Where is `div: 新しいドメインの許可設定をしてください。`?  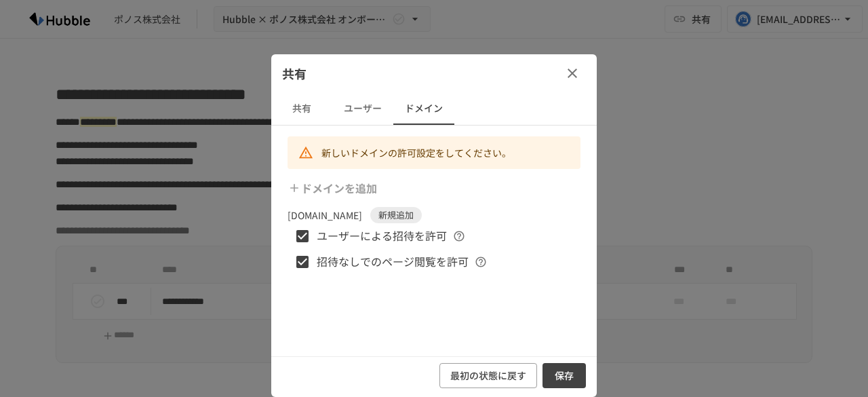
div: 新しいドメインの許可設定をしてください。 is located at coordinates (416, 153).